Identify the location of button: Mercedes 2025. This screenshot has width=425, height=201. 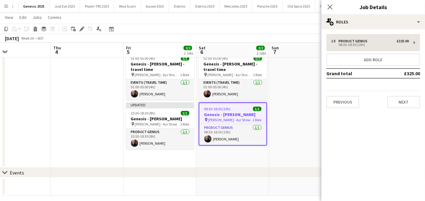
(236, 6).